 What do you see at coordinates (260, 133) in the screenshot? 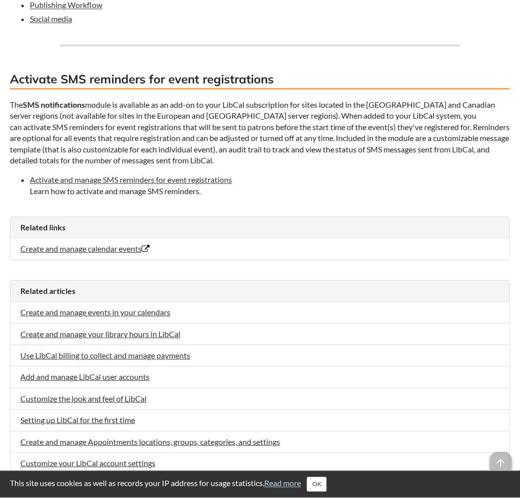
I see `p: The module is available as an add-on to your LibCal subscription for sites located in the [GEOGRA...` at bounding box center [260, 133].